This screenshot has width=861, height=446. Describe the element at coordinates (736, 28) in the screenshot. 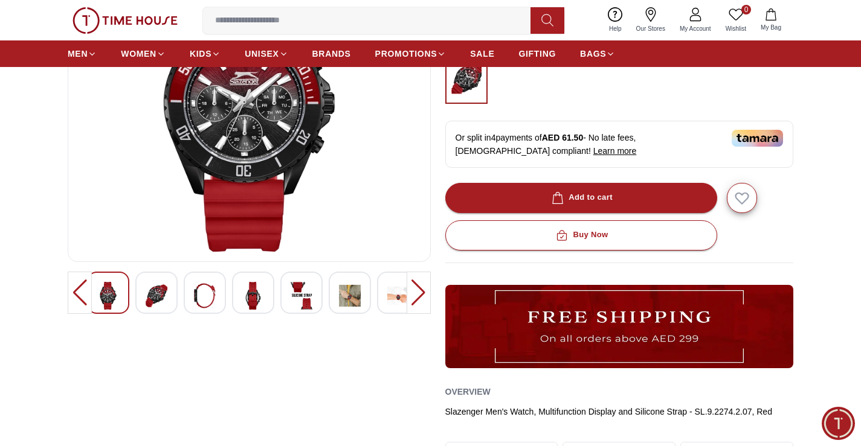

I see `span: Wishlist` at that location.